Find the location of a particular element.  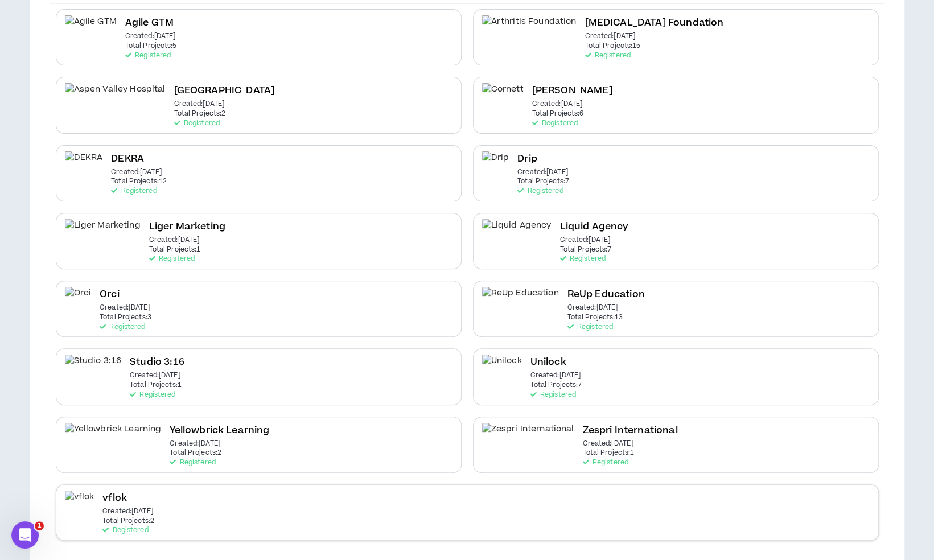

h2: Liquid Agency is located at coordinates (594, 227).